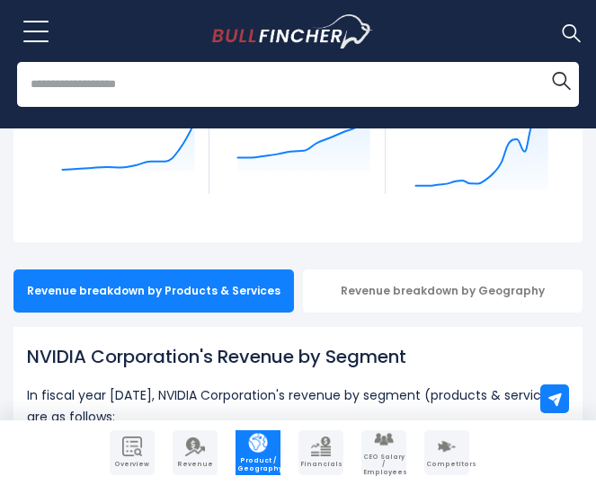 The width and height of the screenshot is (596, 485). What do you see at coordinates (308, 31) in the screenshot?
I see `a: Go to homepage` at bounding box center [308, 31].